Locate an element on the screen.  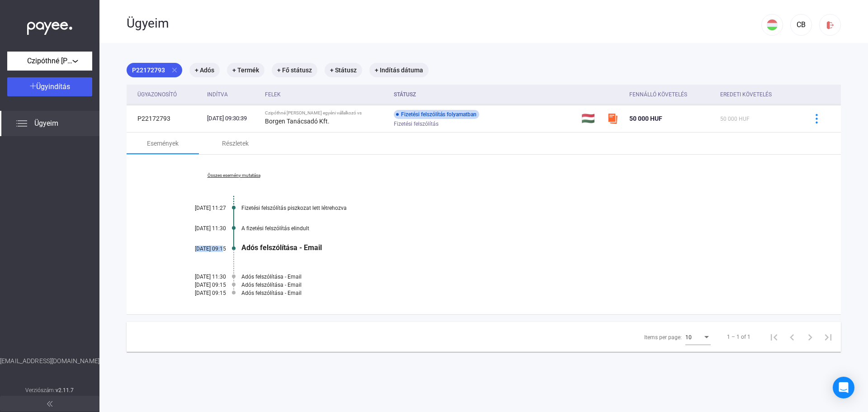
mat-chip: P22172793 is located at coordinates (154, 70).